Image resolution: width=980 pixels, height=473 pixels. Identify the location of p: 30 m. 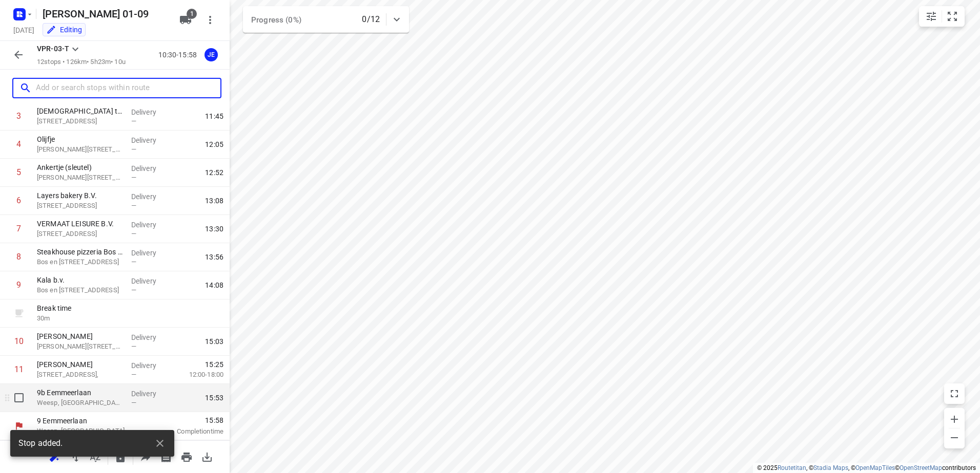
(80, 319).